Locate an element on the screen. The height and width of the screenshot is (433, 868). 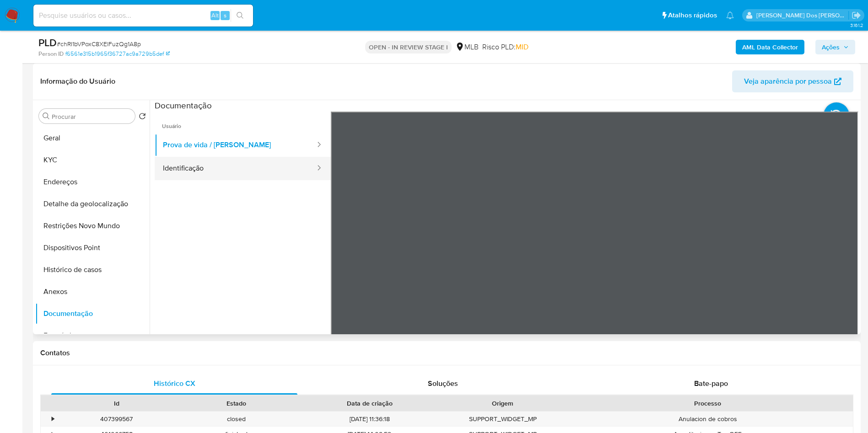
span: Veja aparência por pessoa is located at coordinates (788, 81).